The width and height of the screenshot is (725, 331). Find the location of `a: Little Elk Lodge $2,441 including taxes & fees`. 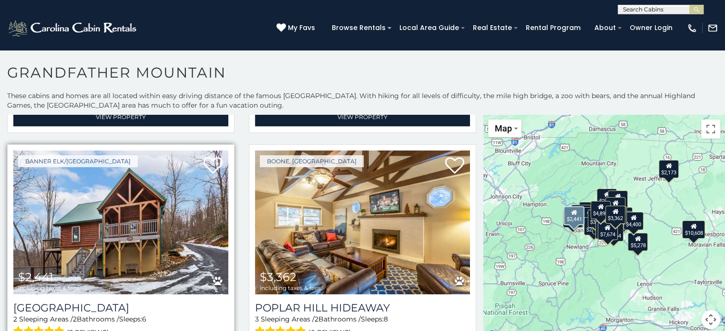

a: Little Elk Lodge $2,441 including taxes & fees is located at coordinates (121, 222).